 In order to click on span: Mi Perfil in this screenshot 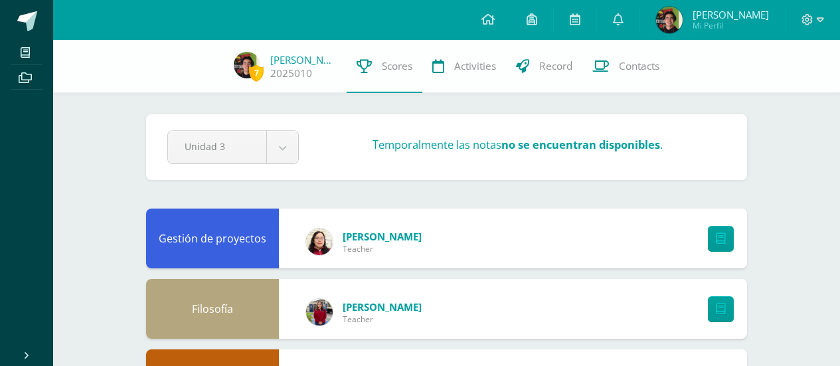, I will do `click(730, 25)`.